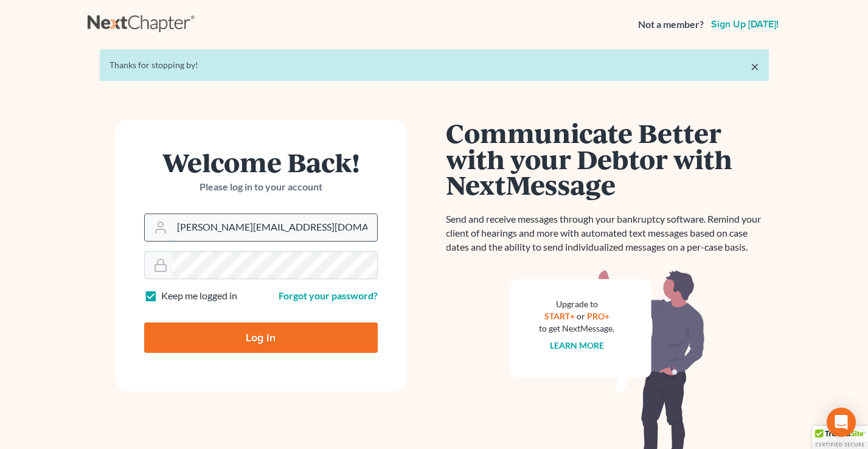 This screenshot has width=868, height=449. What do you see at coordinates (842, 423) in the screenshot?
I see `div: Open Intercom Messenger` at bounding box center [842, 423].